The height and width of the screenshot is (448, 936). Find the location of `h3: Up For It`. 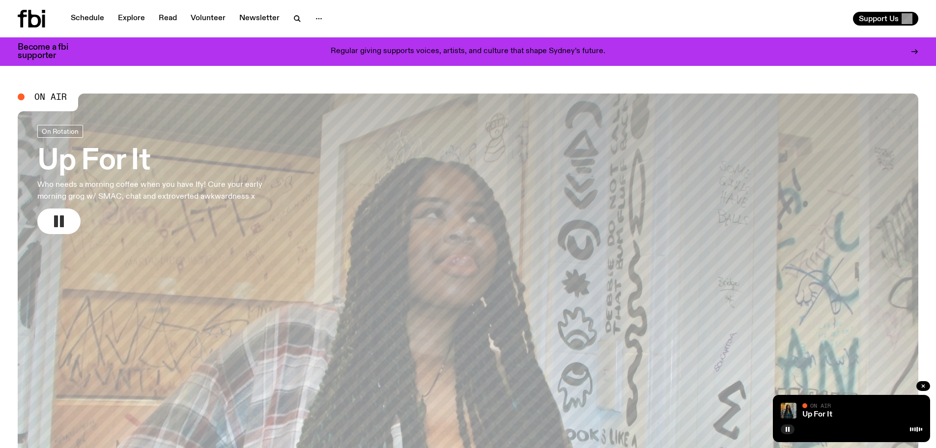

h3: Up For It is located at coordinates (163, 161).